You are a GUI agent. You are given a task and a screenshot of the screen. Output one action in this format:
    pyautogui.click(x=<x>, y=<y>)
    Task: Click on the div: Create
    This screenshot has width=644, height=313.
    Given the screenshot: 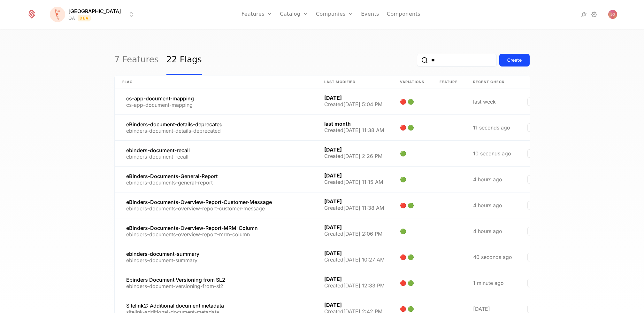 What is the action you would take?
    pyautogui.click(x=515, y=60)
    